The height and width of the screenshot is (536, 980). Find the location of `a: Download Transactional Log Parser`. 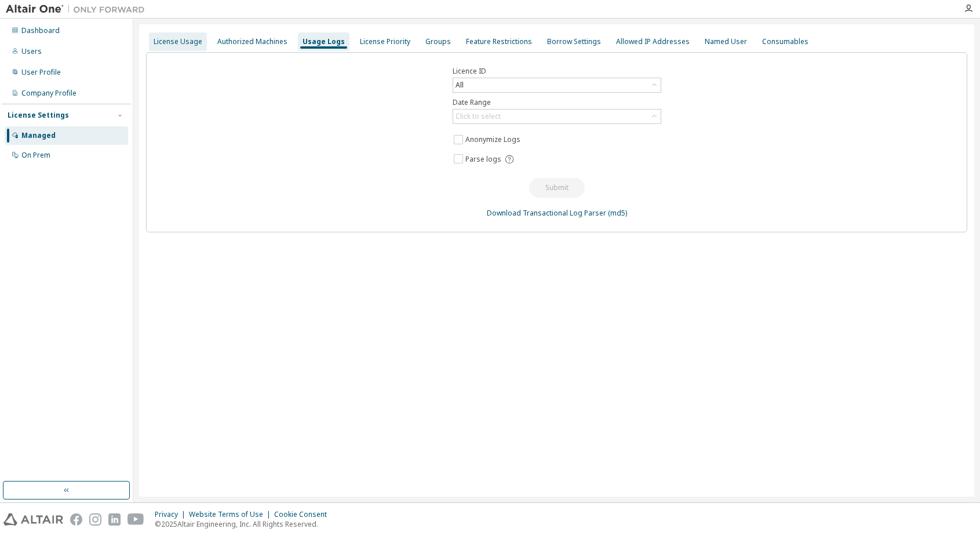

a: Download Transactional Log Parser is located at coordinates (546, 212).